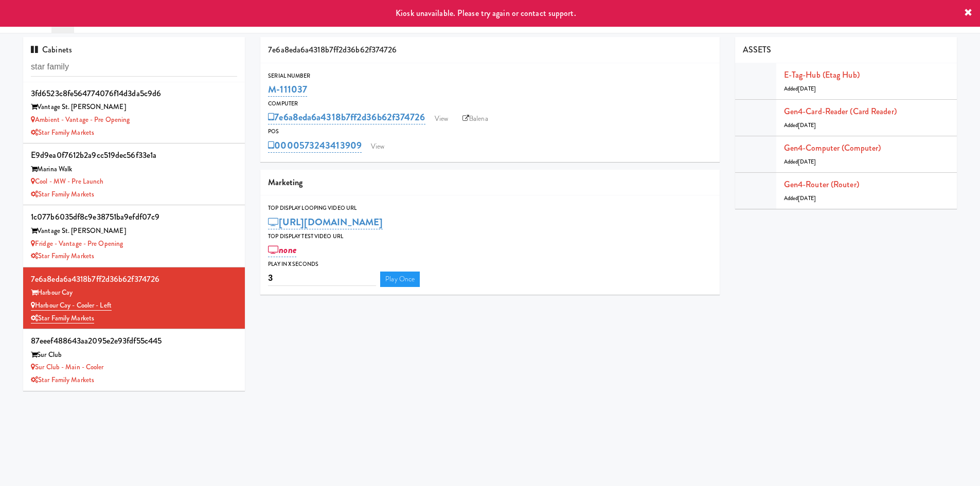 Image resolution: width=980 pixels, height=486 pixels. Describe the element at coordinates (71, 306) in the screenshot. I see `a: Harbour Cay - Cooler - Left` at that location.